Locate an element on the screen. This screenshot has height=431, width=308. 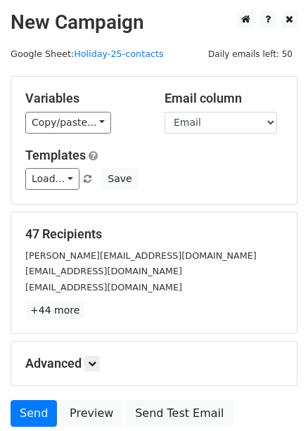
h5: Email column is located at coordinates (223, 98).